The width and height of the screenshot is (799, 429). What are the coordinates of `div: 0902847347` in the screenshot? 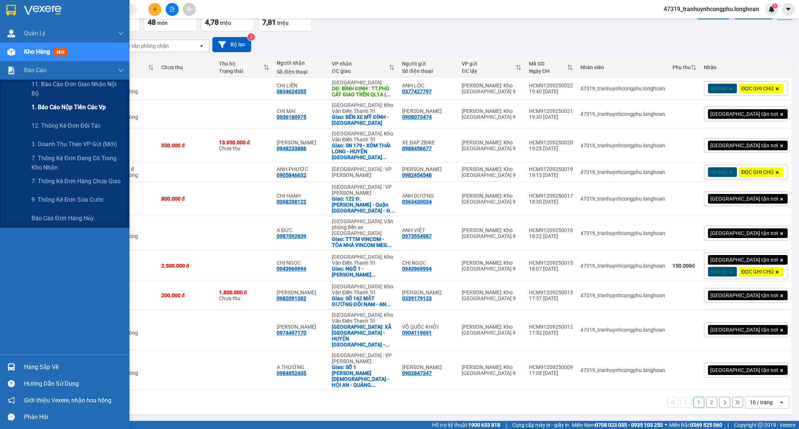 It's located at (417, 373).